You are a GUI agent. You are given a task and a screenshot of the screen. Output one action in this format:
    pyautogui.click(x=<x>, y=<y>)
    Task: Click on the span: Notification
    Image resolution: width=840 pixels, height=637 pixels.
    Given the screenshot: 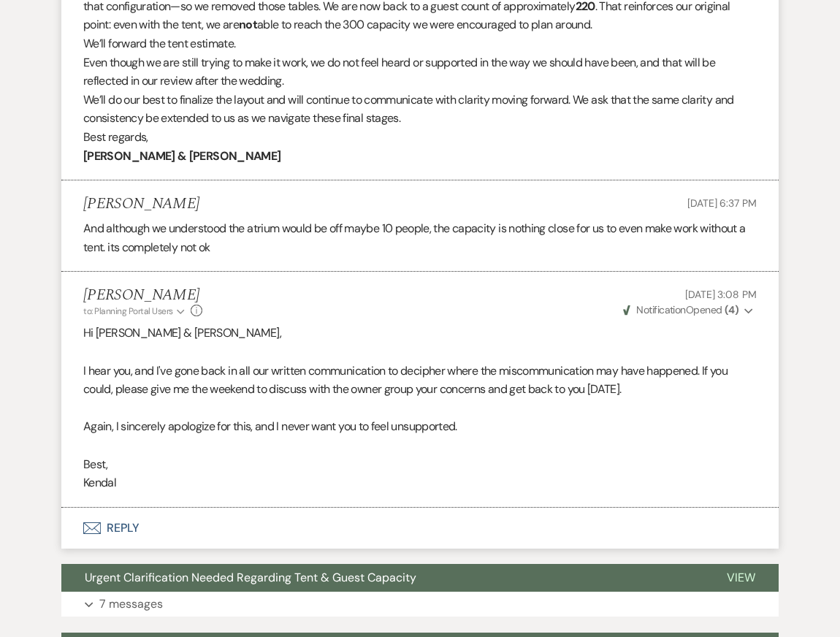 What is the action you would take?
    pyautogui.click(x=660, y=310)
    